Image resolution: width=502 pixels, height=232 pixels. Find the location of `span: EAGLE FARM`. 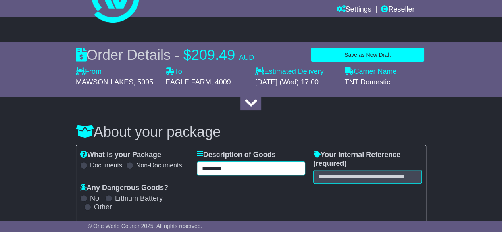

span: EAGLE FARM is located at coordinates (188, 82).